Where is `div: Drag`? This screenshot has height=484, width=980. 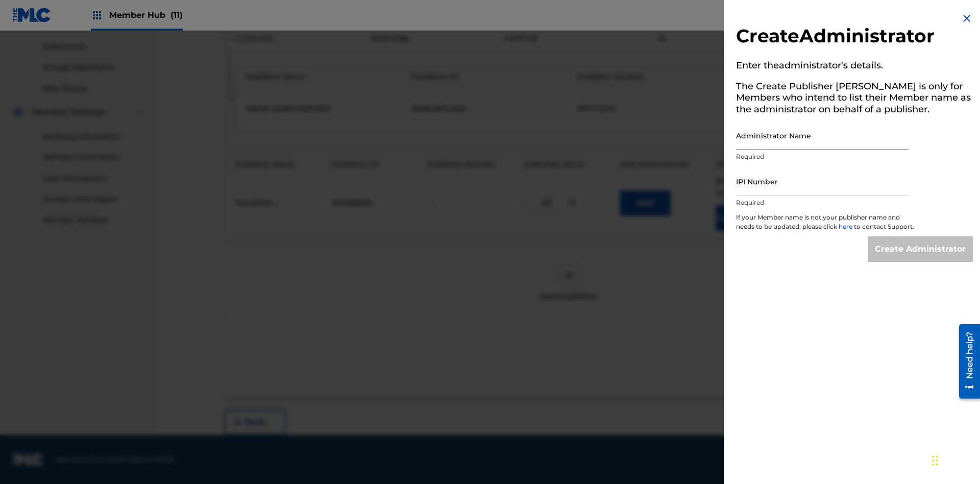
div: Drag is located at coordinates (935, 461).